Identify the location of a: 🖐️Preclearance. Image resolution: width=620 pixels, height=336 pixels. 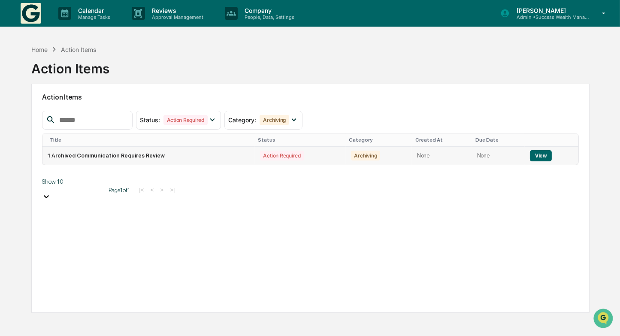
(32, 112).